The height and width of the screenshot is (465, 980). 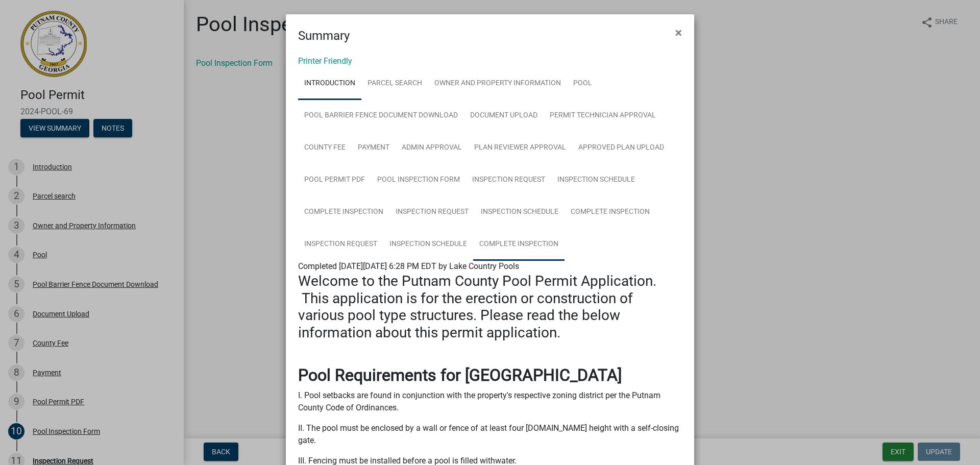 What do you see at coordinates (419, 180) in the screenshot?
I see `a: Pool Inspection Form` at bounding box center [419, 180].